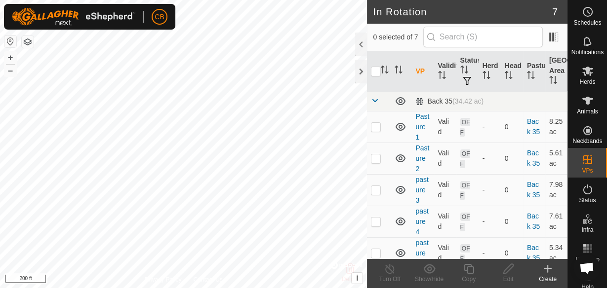 This screenshot has height=288, width=607. Describe the element at coordinates (547, 279) in the screenshot. I see `div: Create` at that location.